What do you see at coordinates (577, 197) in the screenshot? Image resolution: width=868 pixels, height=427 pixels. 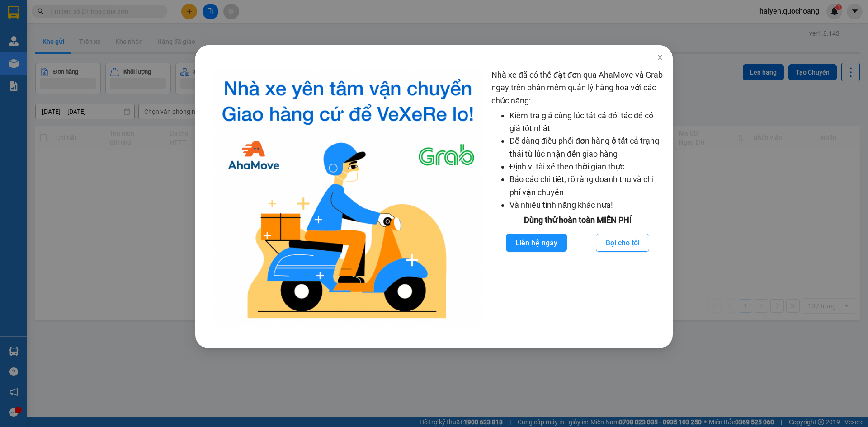 I see `div: Nhà xe đã có thể đặt đơn qua AhaMove và Grab ngay trên phần mềm quản lý hàng hoá với các chức năng:` at bounding box center [577, 197].